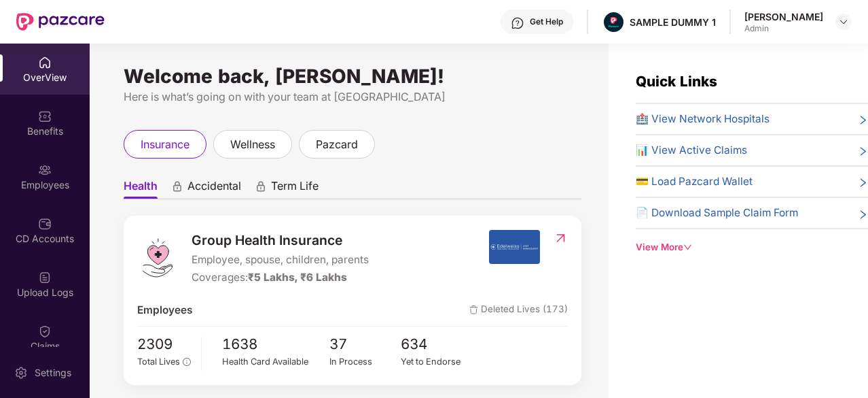 This screenshot has height=398, width=868. Describe the element at coordinates (546, 22) in the screenshot. I see `div: Get Help` at that location.